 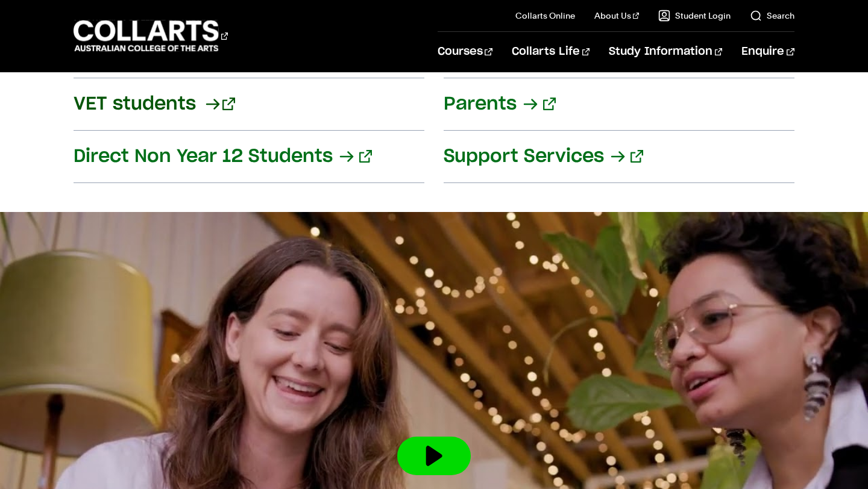 I want to click on a: Collarts Life, so click(x=550, y=52).